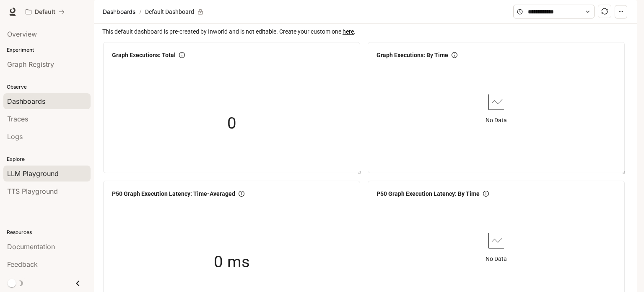 This screenshot has height=292, width=644. I want to click on p: Default, so click(45, 12).